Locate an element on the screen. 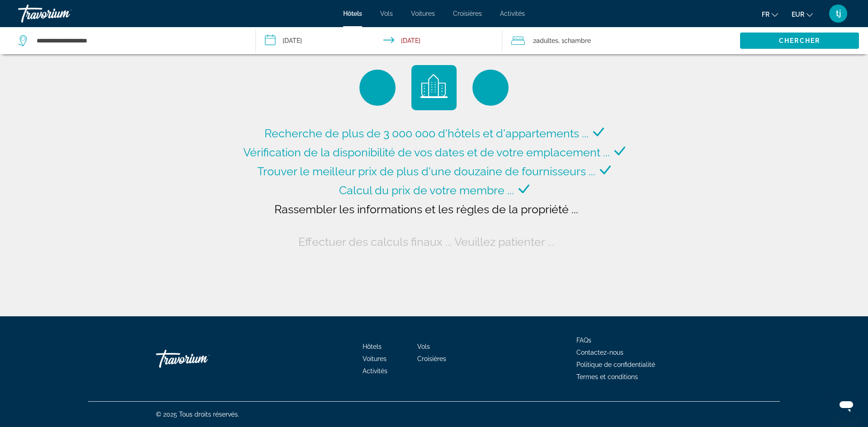 The width and height of the screenshot is (868, 427). button: Change language is located at coordinates (770, 14).